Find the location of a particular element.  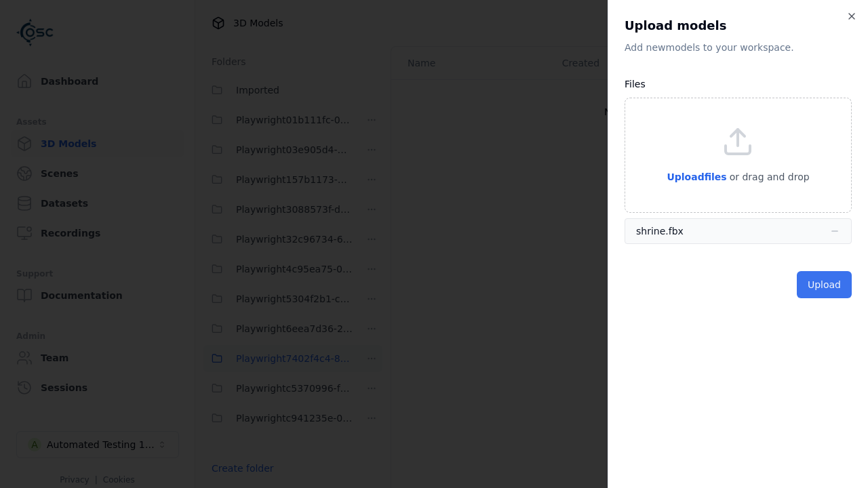

div: shrine.fbx is located at coordinates (660, 231).